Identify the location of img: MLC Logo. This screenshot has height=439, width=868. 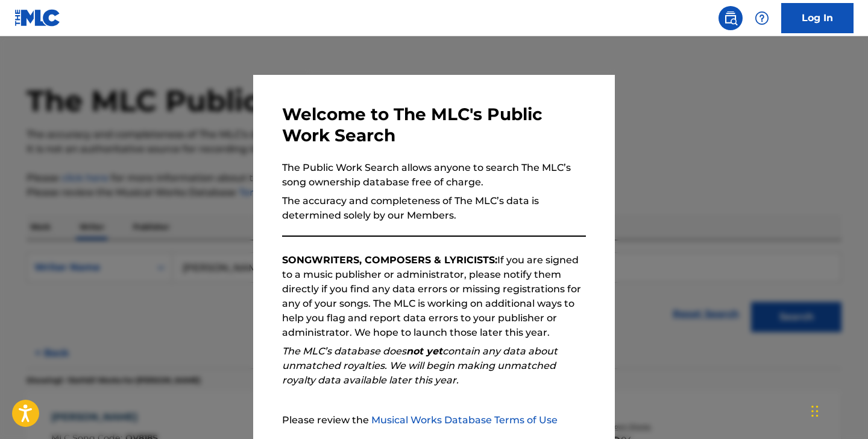
(37, 18).